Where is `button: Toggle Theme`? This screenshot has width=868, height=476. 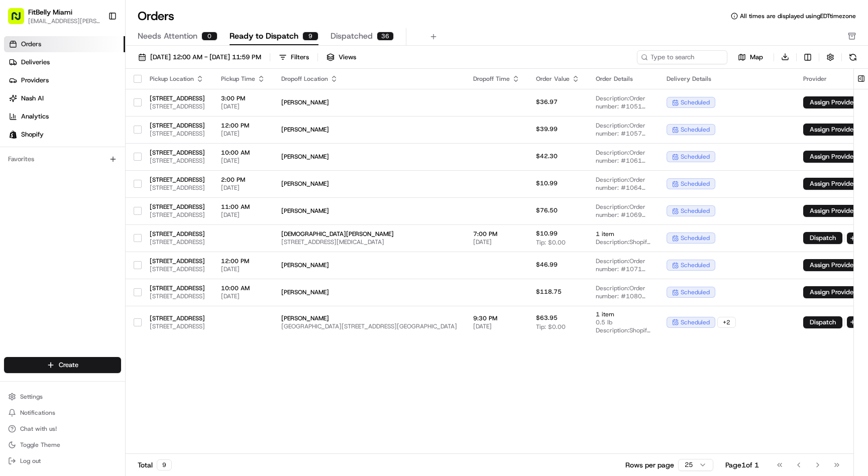
button: Toggle Theme is located at coordinates (62, 445).